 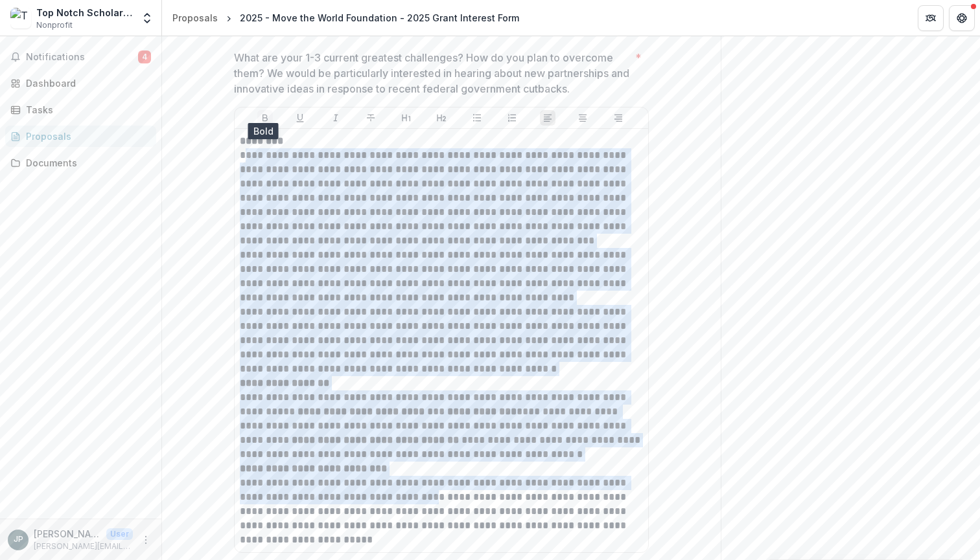 I want to click on button: Strike, so click(x=371, y=118).